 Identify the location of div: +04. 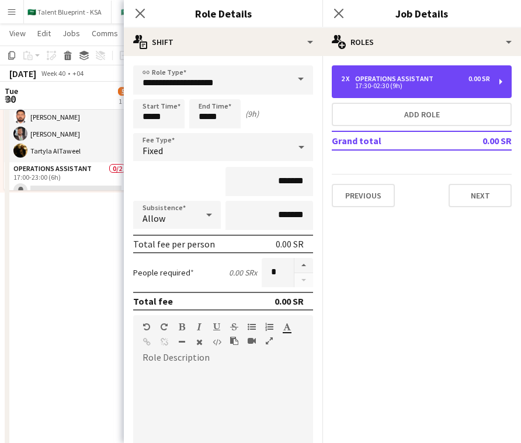
(78, 73).